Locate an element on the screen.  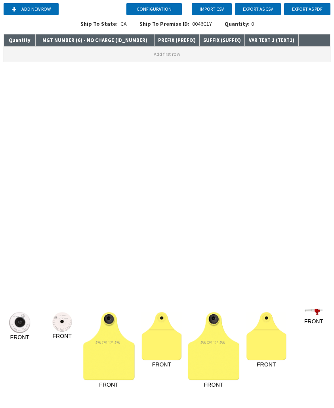
button: Export as PDF is located at coordinates (307, 9).